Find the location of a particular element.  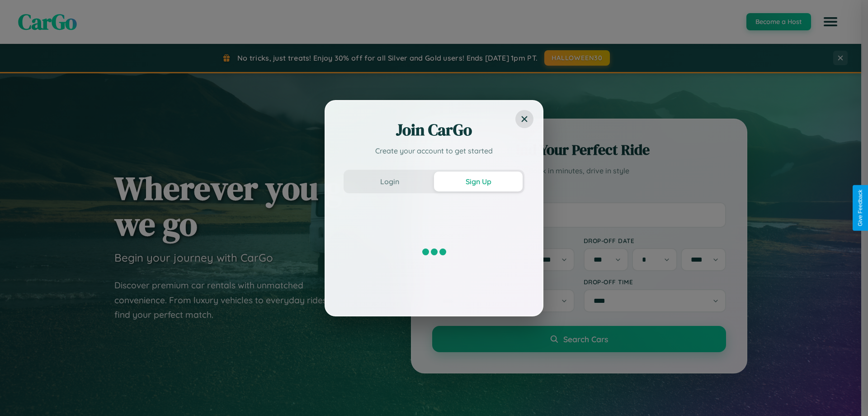

div: Give Feedback is located at coordinates (860, 208).